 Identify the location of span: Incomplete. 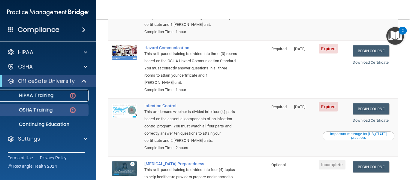
(332, 164).